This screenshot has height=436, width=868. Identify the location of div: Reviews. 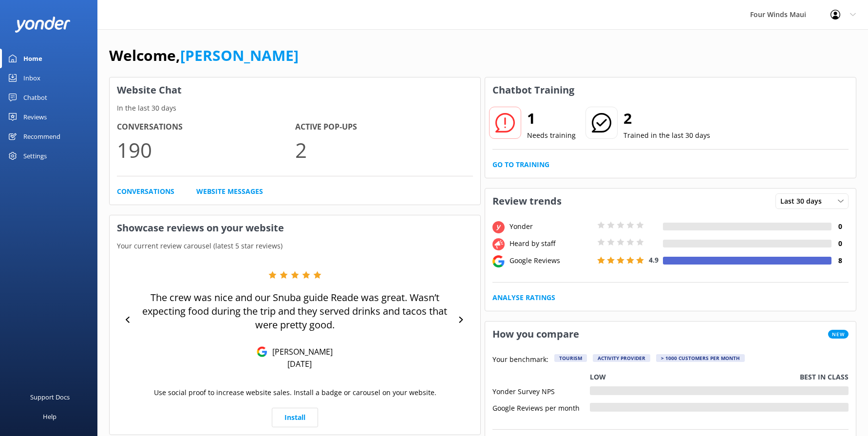
(35, 117).